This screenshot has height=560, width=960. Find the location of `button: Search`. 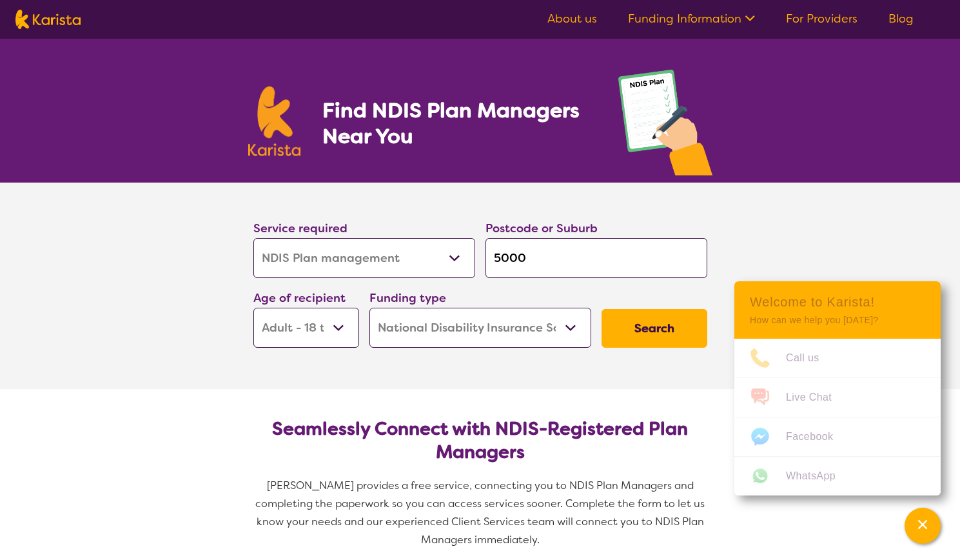

button: Search is located at coordinates (654, 328).